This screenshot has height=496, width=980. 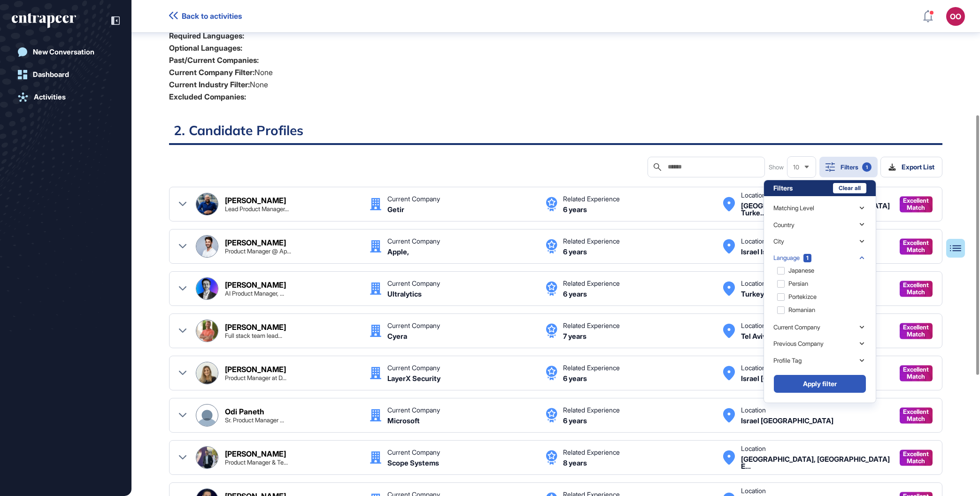 What do you see at coordinates (50, 97) in the screenshot?
I see `div: Activities` at bounding box center [50, 97].